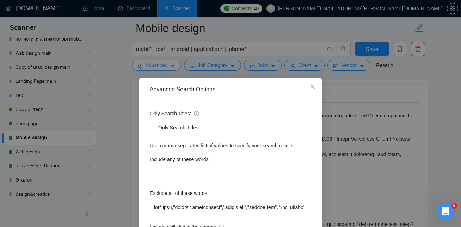 The image size is (461, 227). What do you see at coordinates (454, 206) in the screenshot?
I see `span: 5` at bounding box center [454, 206].